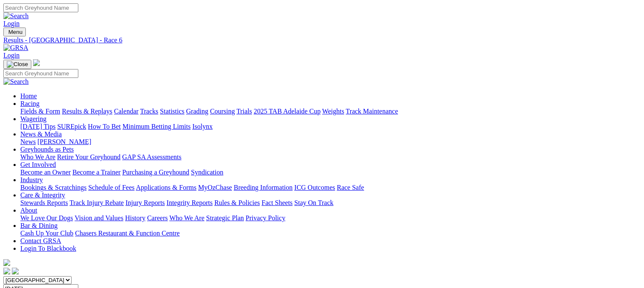  I want to click on a: Race Safe, so click(350, 187).